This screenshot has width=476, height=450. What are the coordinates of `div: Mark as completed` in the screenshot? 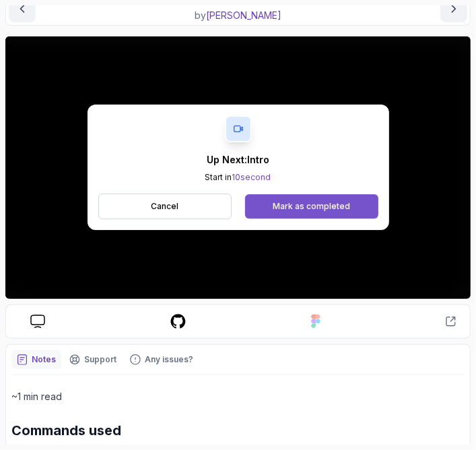 It's located at (312, 206).